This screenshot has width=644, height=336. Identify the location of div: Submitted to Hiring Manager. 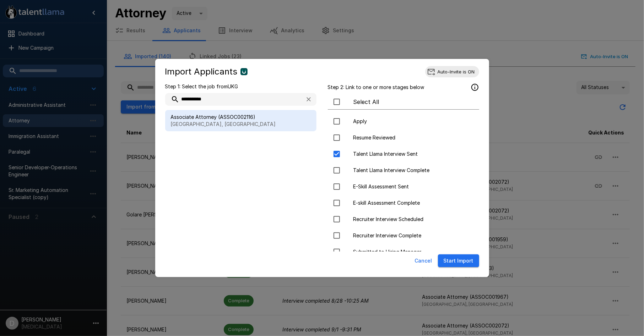
(403, 252).